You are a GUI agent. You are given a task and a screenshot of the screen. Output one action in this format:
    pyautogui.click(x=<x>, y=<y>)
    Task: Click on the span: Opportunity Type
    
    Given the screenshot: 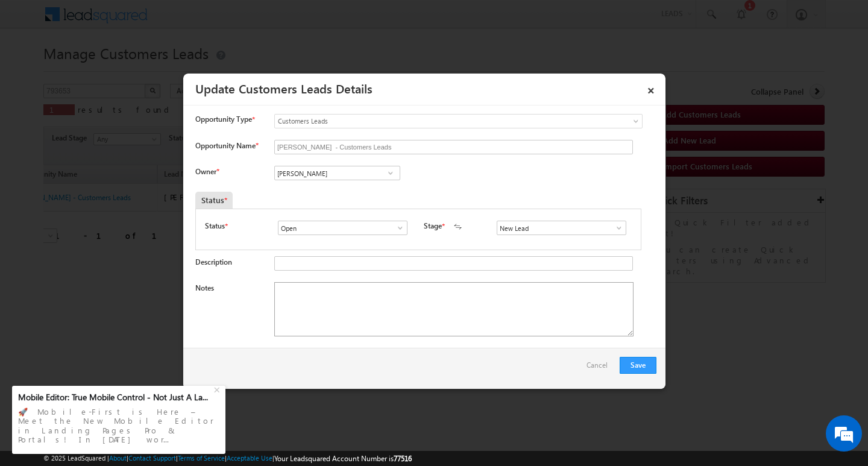 What is the action you would take?
    pyautogui.click(x=224, y=119)
    